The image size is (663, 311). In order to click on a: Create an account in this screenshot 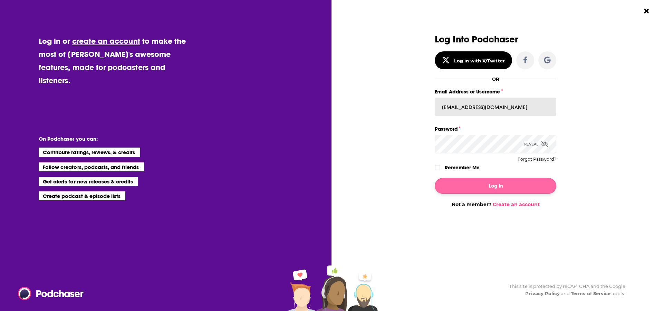, I will do `click(516, 205)`.